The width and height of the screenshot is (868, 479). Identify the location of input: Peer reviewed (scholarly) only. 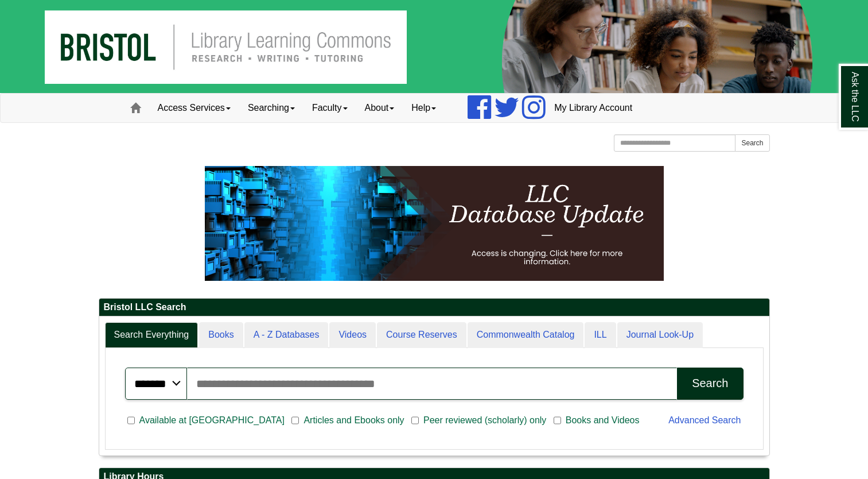
(415, 421).